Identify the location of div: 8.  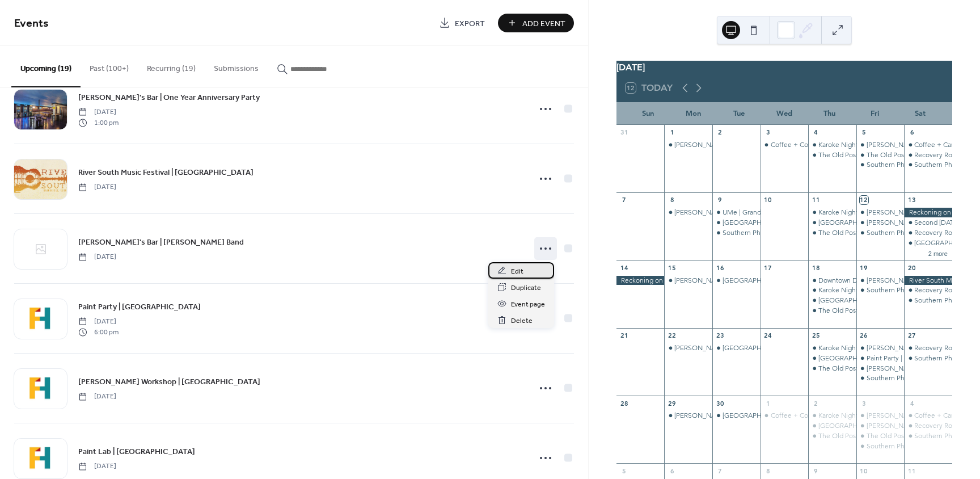
(768, 470).